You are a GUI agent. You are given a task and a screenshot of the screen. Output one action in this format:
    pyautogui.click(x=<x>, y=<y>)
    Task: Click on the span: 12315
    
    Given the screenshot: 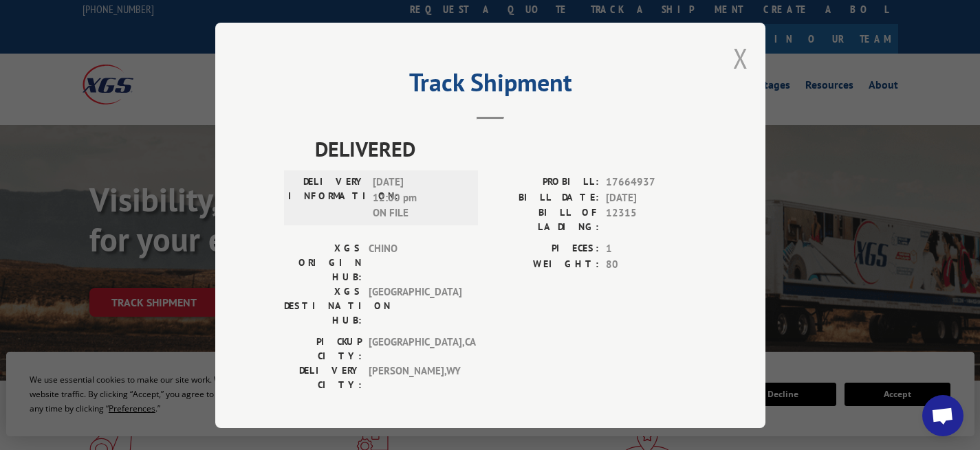 What is the action you would take?
    pyautogui.click(x=651, y=220)
    